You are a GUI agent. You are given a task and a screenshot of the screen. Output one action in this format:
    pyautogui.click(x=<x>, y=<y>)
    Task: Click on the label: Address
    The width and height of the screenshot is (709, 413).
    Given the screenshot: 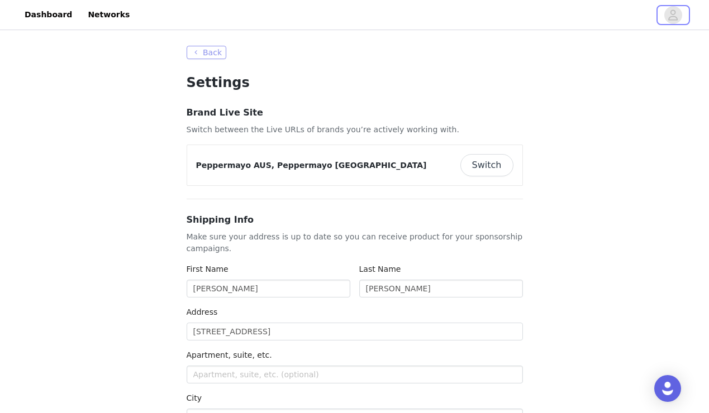 What is the action you would take?
    pyautogui.click(x=202, y=312)
    